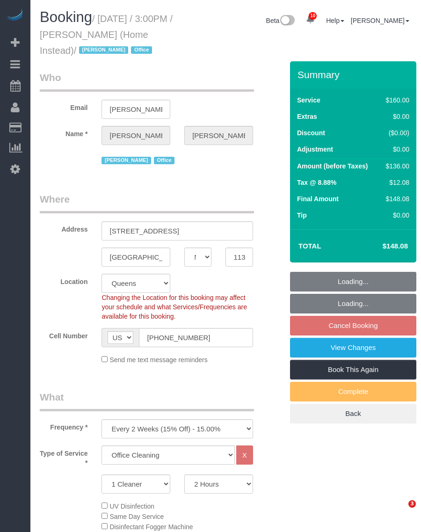  I want to click on span: 3, so click(412, 504).